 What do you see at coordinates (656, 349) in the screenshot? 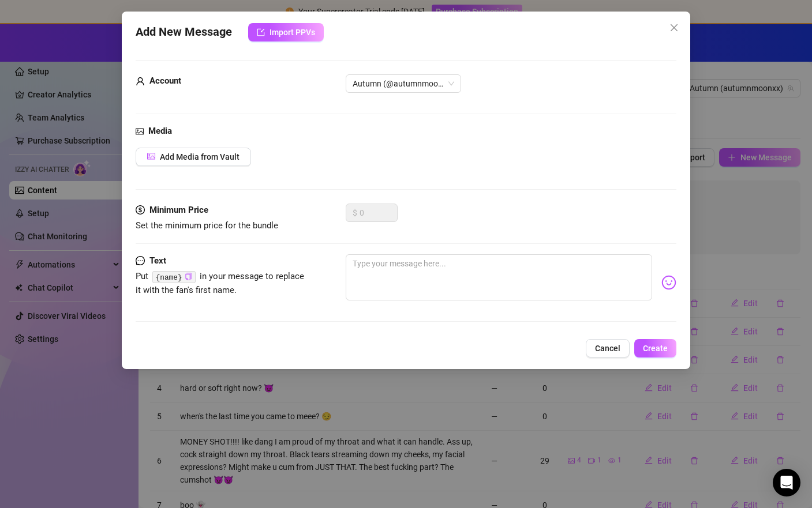
I see `button: Create` at bounding box center [656, 349].